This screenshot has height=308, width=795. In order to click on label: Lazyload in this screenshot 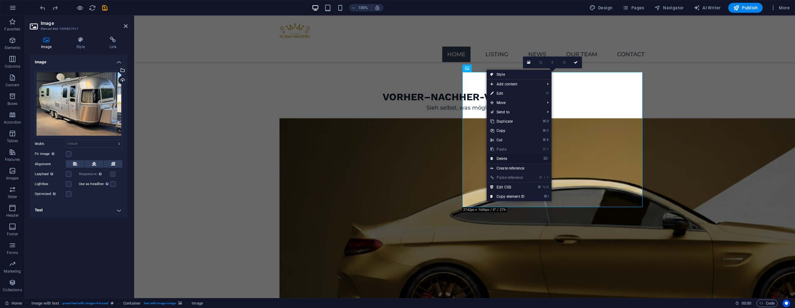, I will do `click(50, 174)`.